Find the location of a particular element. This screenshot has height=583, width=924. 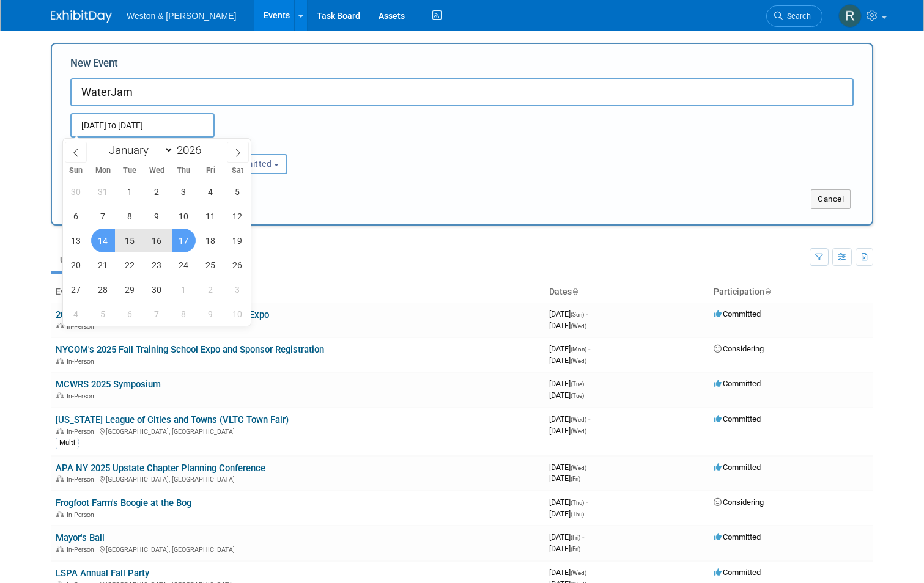

span: September 8, 2026 is located at coordinates (130, 216).